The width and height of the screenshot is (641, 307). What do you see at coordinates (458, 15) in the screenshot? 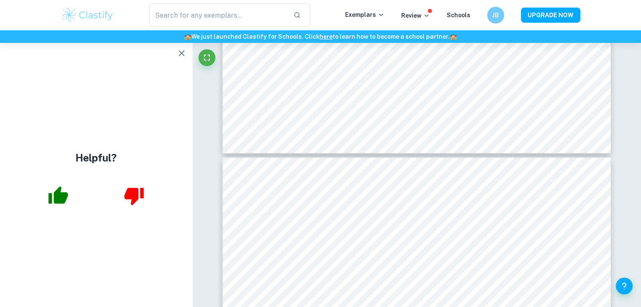
I see `a: Schools` at bounding box center [458, 15].